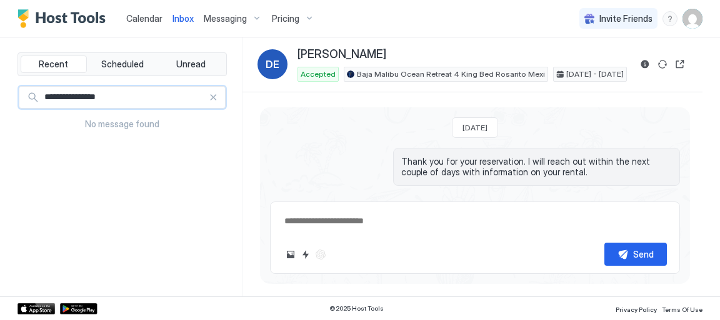 This screenshot has width=720, height=320. What do you see at coordinates (635, 254) in the screenshot?
I see `button: Send` at bounding box center [635, 254].